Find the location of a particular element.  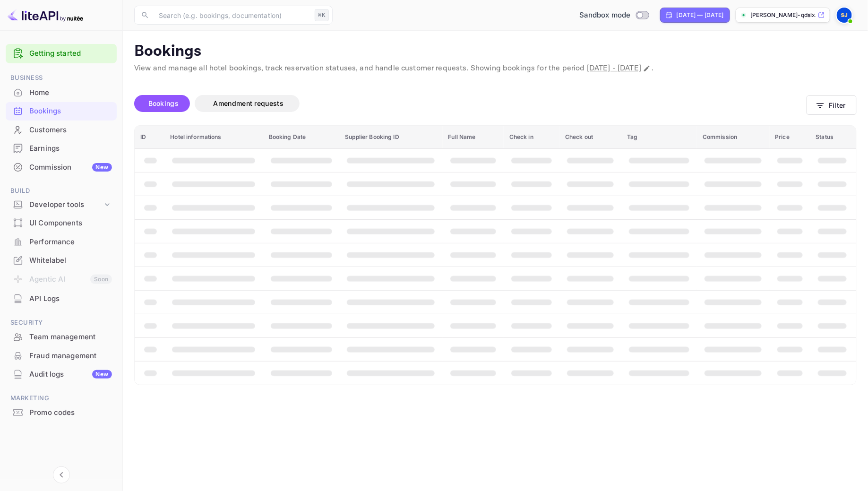

a: Team management is located at coordinates (61, 337).